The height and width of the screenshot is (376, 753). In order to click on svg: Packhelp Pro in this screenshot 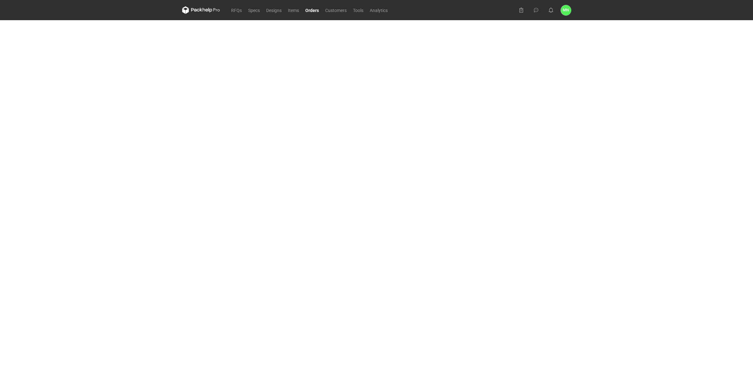, I will do `click(201, 10)`.